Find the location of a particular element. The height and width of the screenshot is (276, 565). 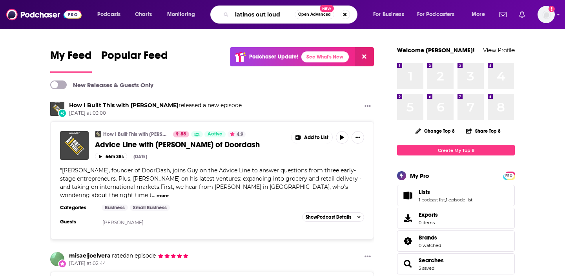

a: 1 podcast list is located at coordinates (432, 200).